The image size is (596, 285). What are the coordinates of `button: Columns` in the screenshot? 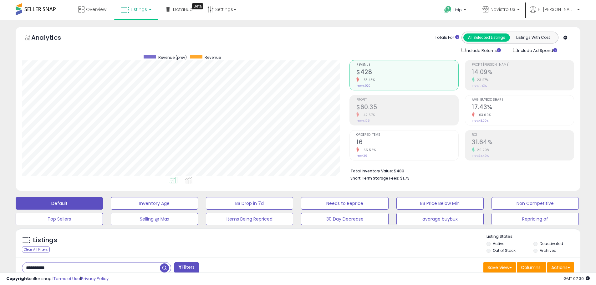 It's located at (531, 267).